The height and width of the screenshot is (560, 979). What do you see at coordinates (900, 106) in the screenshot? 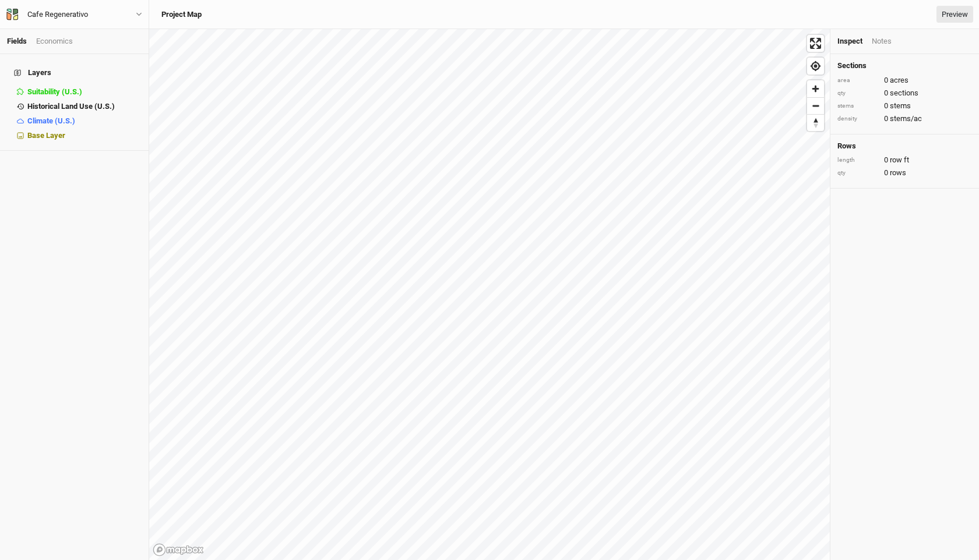
I see `span: stems` at bounding box center [900, 106].